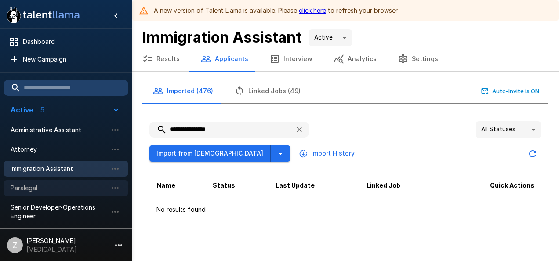  I want to click on button: Import History, so click(327, 153).